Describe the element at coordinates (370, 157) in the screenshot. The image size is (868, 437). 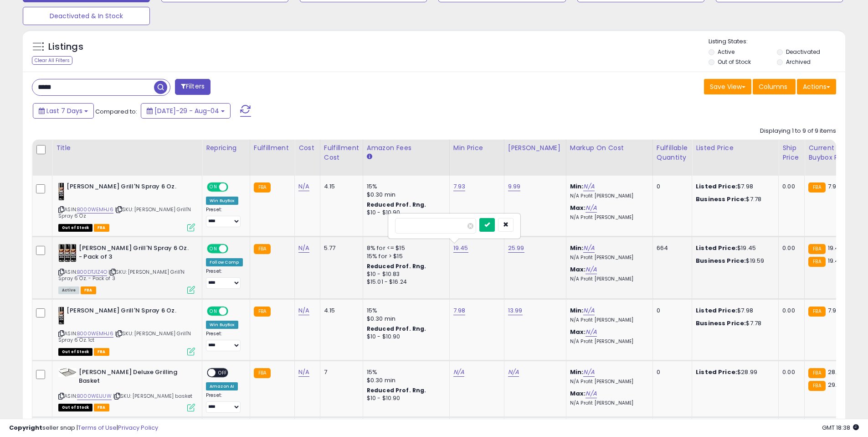
I see `small: Amazon Fees.` at that location.